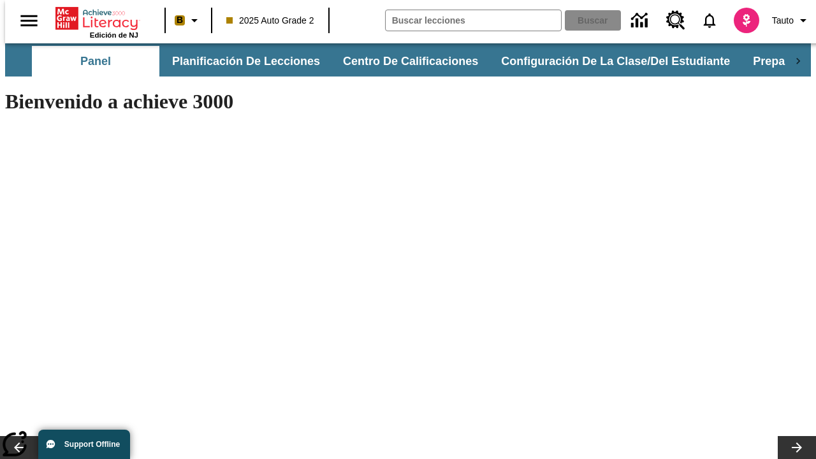  Describe the element at coordinates (783, 20) in the screenshot. I see `span: Tauto` at that location.